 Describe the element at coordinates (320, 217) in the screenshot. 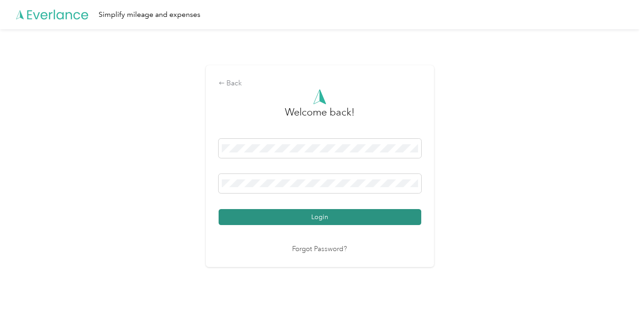

I see `button: Login` at that location.